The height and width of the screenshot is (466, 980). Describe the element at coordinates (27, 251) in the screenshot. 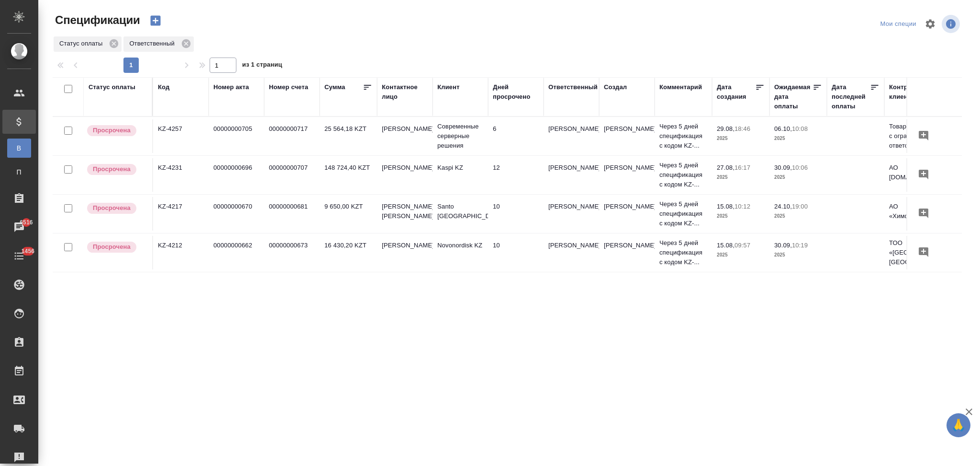

I see `span: 1456` at that location.